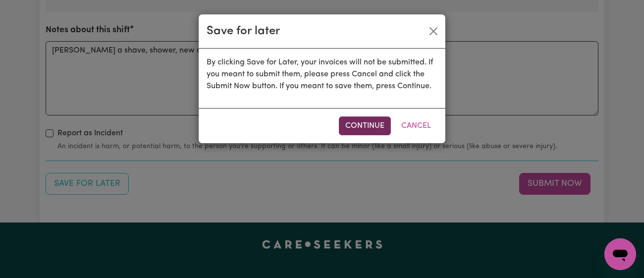 Image resolution: width=644 pixels, height=278 pixels. Describe the element at coordinates (433, 31) in the screenshot. I see `button: Close` at that location.